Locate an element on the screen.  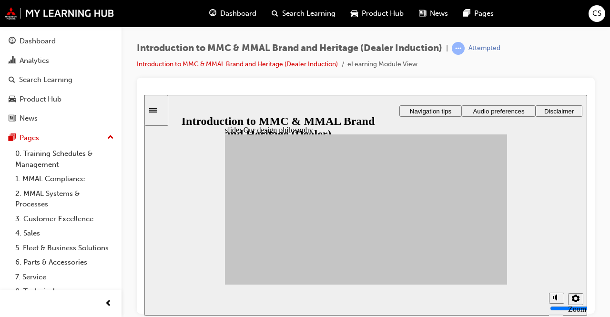
span: Navigation tips is located at coordinates (286, 16).